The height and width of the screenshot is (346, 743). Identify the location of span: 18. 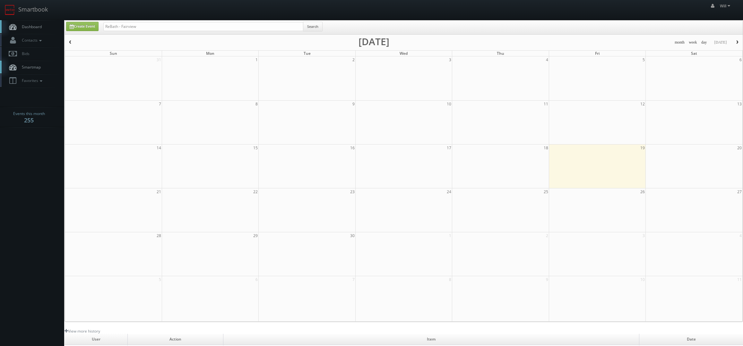
(546, 148).